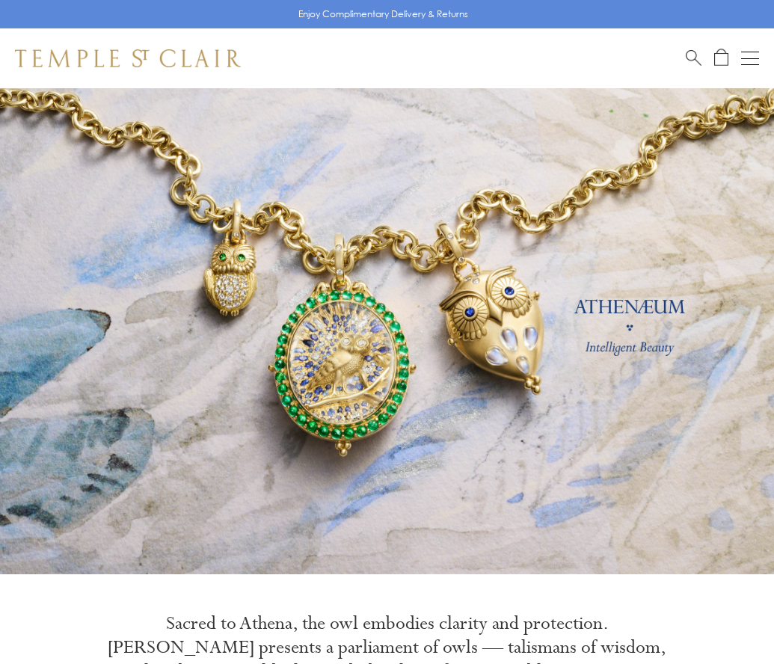  Describe the element at coordinates (693, 58) in the screenshot. I see `a: Search` at that location.